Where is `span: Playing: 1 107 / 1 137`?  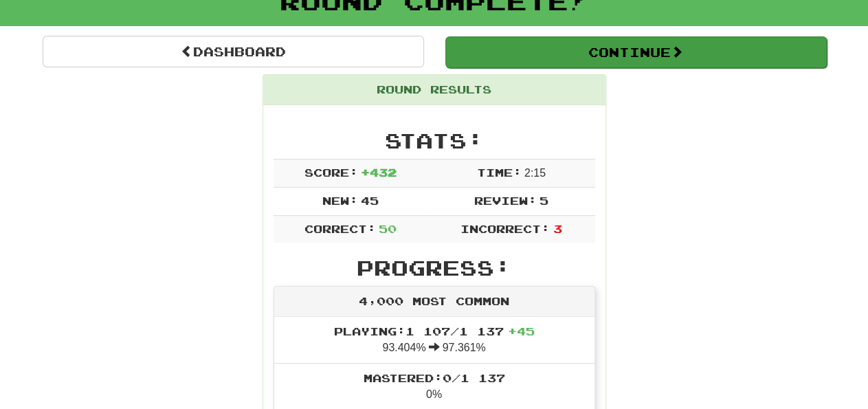 span: Playing: 1 107 / 1 137 is located at coordinates (434, 330).